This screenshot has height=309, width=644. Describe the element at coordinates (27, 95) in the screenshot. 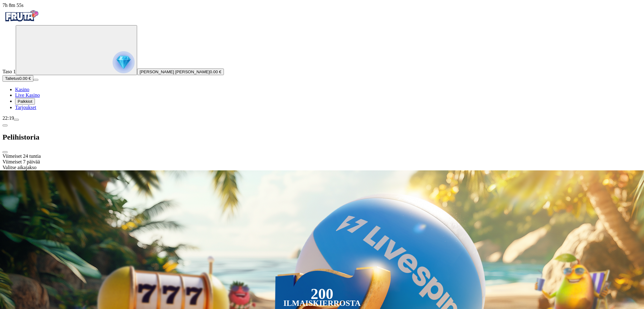

I see `span: Live Kasino` at that location.